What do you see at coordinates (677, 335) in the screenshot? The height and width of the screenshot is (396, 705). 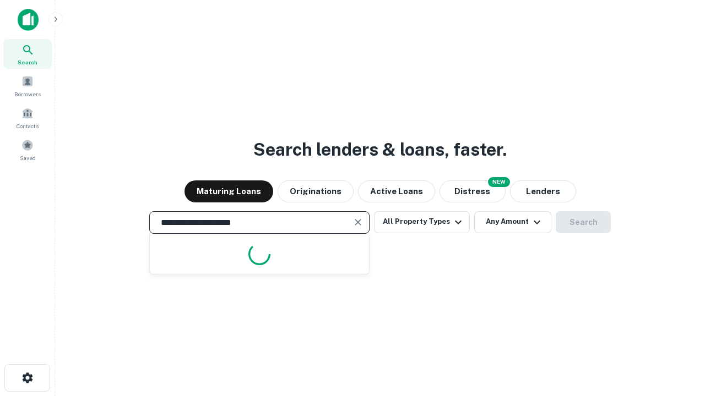 I see `div: Chat Widget` at bounding box center [677, 335].